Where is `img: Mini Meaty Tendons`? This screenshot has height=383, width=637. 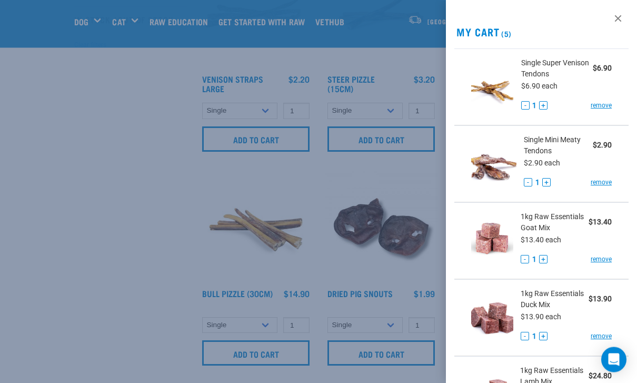
img: Mini Meaty Tendons is located at coordinates (494, 162).